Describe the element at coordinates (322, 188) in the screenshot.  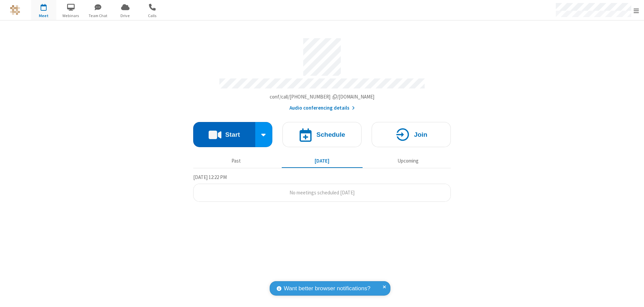
I see `section: Today's Meetings` at that location.